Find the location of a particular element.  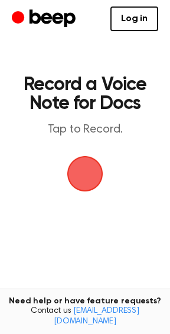

a: Log in is located at coordinates (134, 19).